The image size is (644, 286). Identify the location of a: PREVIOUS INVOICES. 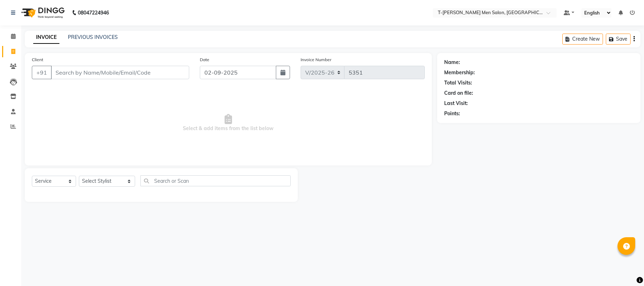
(93, 37).